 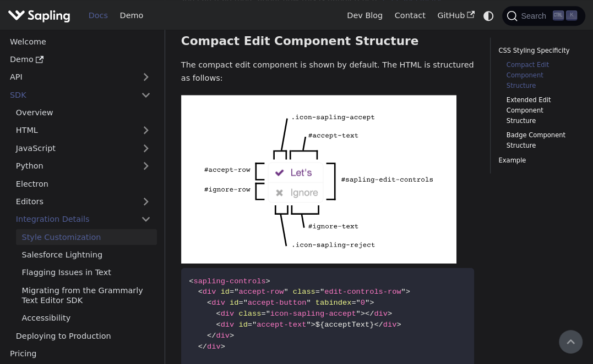 I want to click on a: CSS Styling Specificity, so click(x=535, y=50).